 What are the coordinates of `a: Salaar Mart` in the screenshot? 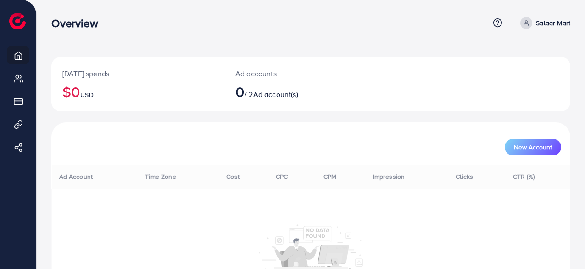 It's located at (544, 23).